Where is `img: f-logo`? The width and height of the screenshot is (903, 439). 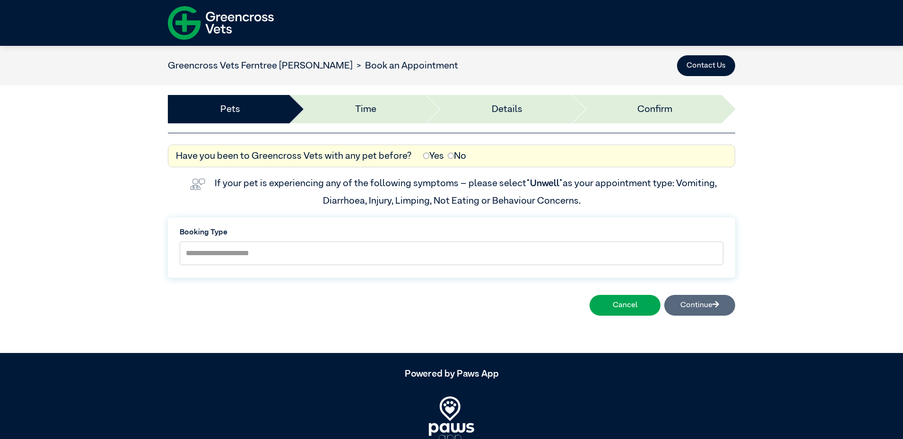
img: f-logo is located at coordinates (221, 23).